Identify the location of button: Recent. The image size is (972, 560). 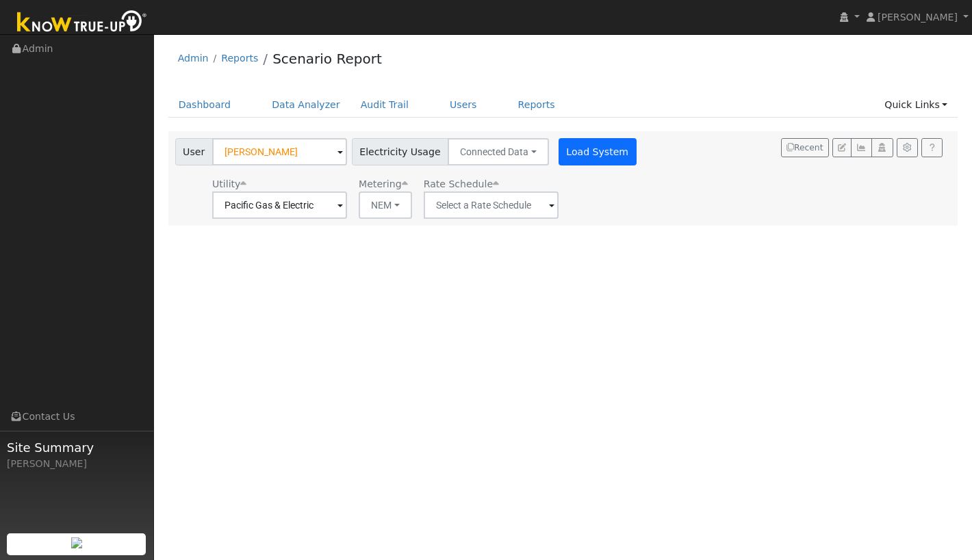
(805, 147).